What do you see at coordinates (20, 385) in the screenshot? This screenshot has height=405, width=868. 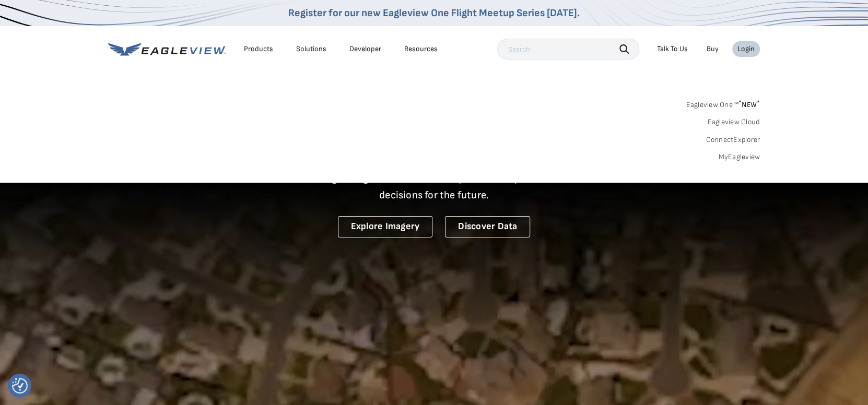 I see `button: Consent Preferences` at bounding box center [20, 385].